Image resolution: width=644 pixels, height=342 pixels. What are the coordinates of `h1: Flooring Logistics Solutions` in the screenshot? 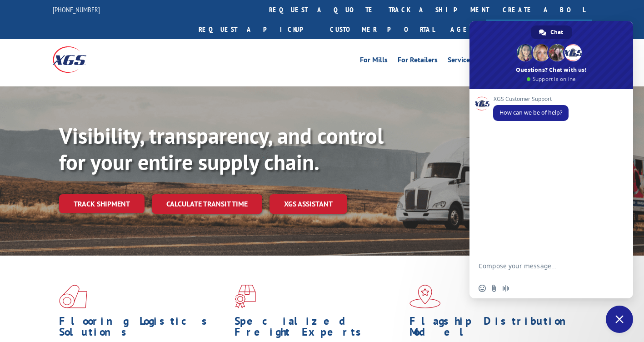 It's located at (143, 329).